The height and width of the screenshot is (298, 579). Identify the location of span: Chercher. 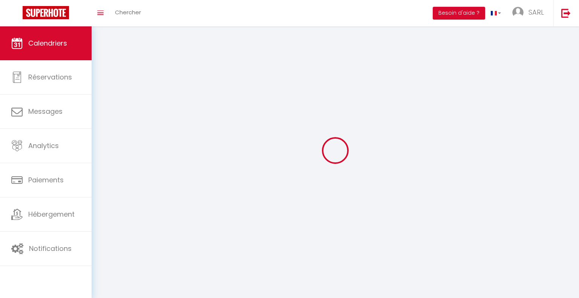
(128, 12).